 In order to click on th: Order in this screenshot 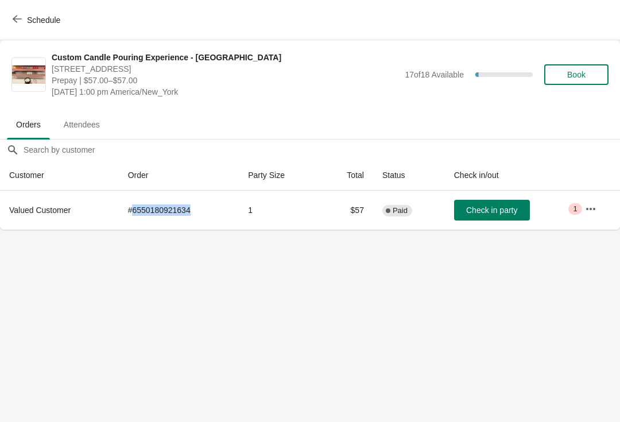, I will do `click(178, 175)`.